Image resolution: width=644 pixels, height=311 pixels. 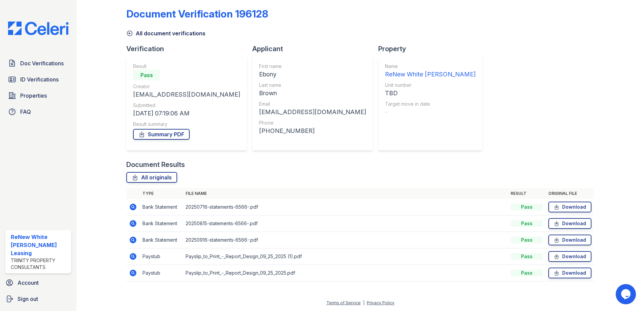 What do you see at coordinates (38, 63) in the screenshot?
I see `a: Doc Verifications` at bounding box center [38, 63].